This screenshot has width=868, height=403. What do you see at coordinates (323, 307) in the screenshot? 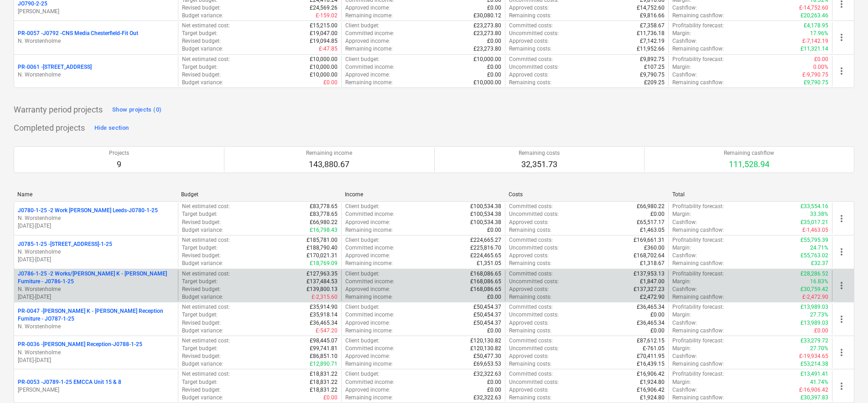
I see `p: £35,914.90` at bounding box center [323, 307].